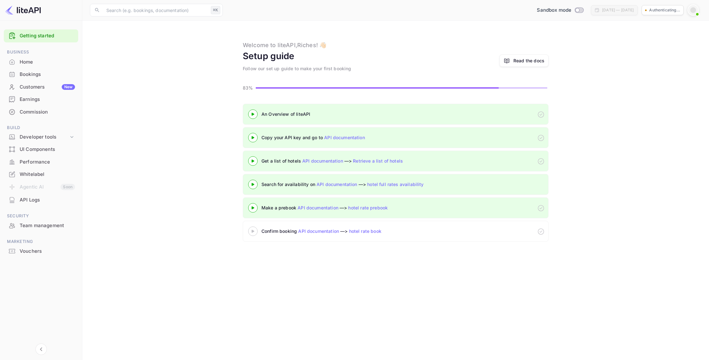  What do you see at coordinates (372, 184) in the screenshot?
I see `div: Search for availability on —>` at bounding box center [372, 184].